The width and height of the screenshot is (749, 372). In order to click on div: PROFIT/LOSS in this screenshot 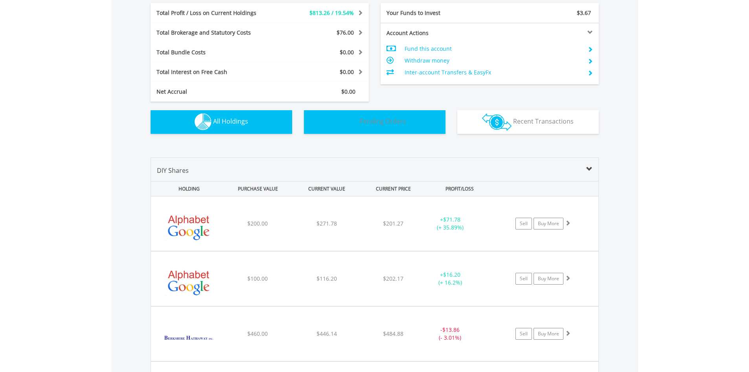, I will do `click(460, 188)`.